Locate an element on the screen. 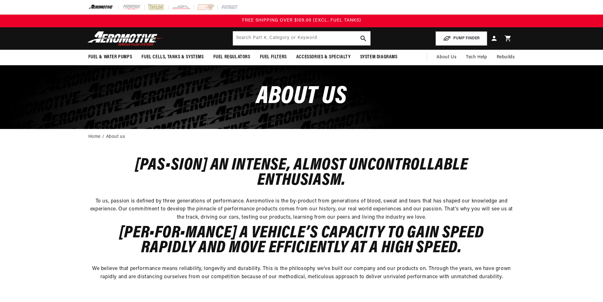 The height and width of the screenshot is (302, 603). p: We believe that performance means reliability, longevity and durability. This is the philosophy w... is located at coordinates (302, 273).